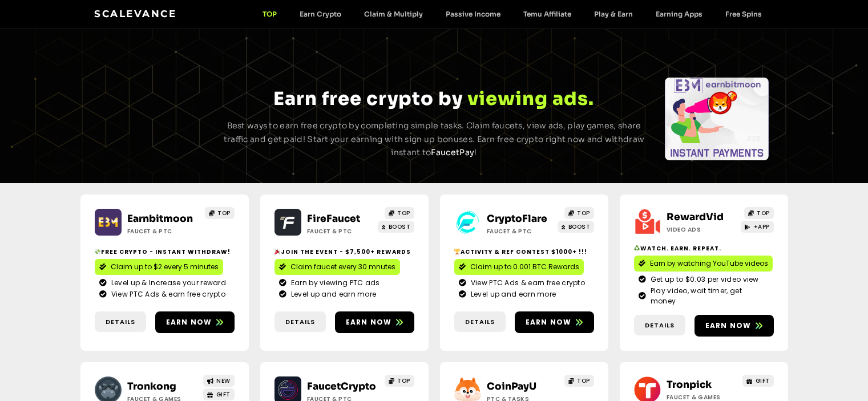  I want to click on strong: FaucetPay, so click(453, 152).